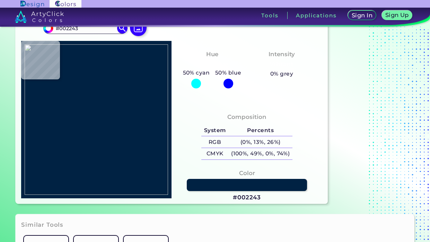 The height and width of the screenshot is (242, 430). I want to click on h5: 50% blue, so click(228, 73).